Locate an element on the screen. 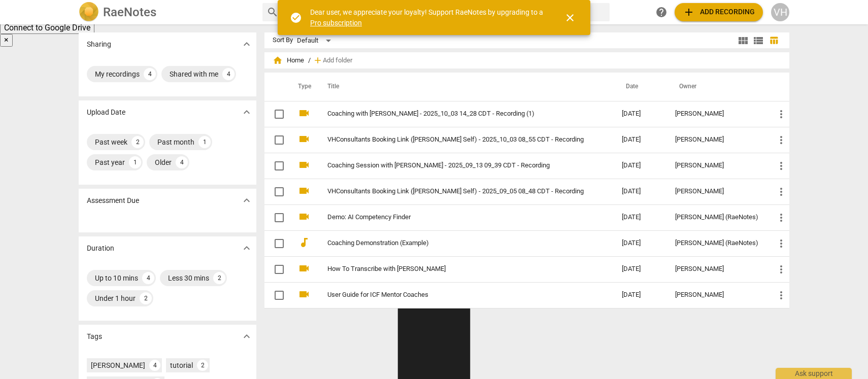 The image size is (868, 379). div: My recordings is located at coordinates (117, 74).